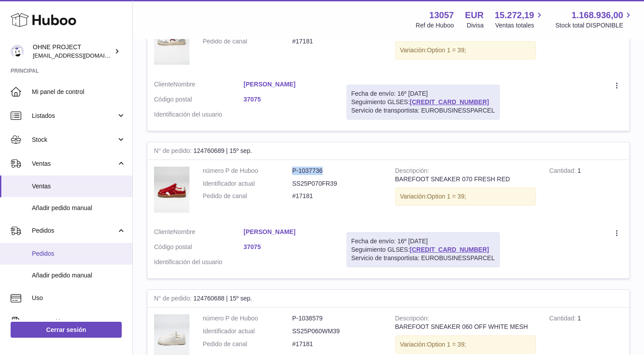 This screenshot has height=355, width=644. What do you see at coordinates (74, 321) in the screenshot?
I see `span: Facturación y pagos` at bounding box center [74, 321].